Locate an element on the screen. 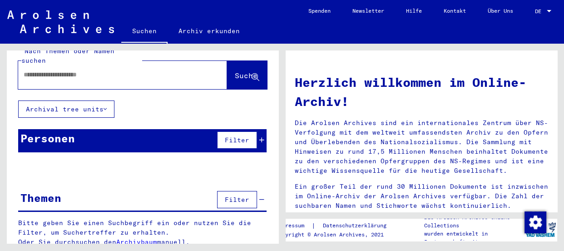  a: Suchen is located at coordinates (144, 32).